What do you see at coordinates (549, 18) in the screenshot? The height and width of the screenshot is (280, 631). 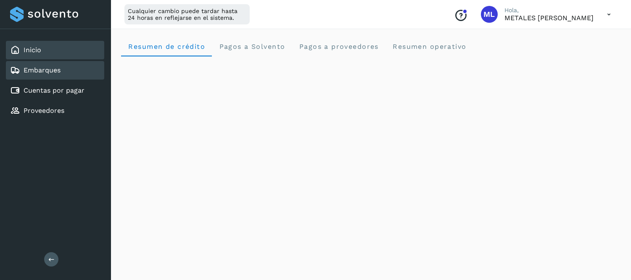 I see `p: METALES LOZANO` at bounding box center [549, 18].